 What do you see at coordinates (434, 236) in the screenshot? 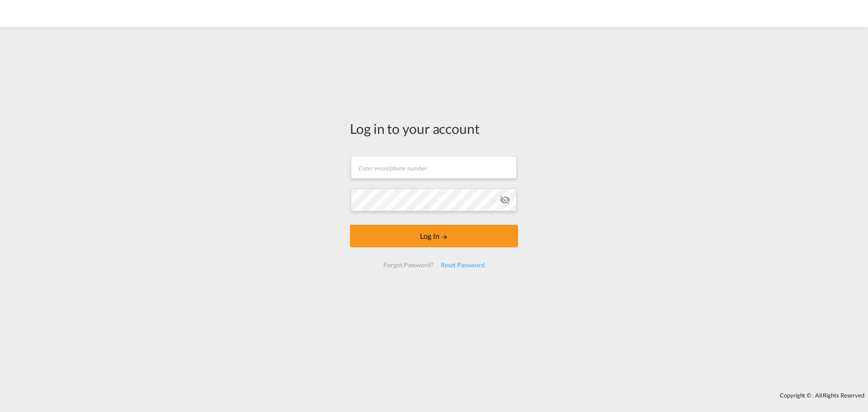
I see `button: LOGIN` at bounding box center [434, 236].